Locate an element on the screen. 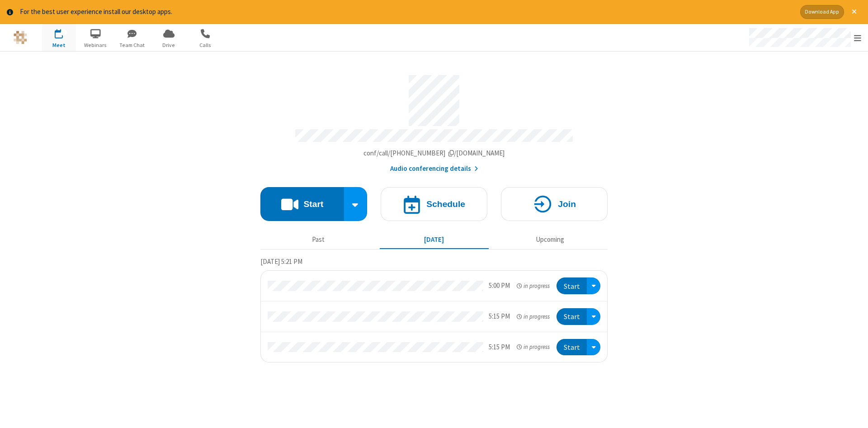 The height and width of the screenshot is (428, 868). span: Meet is located at coordinates (59, 45).